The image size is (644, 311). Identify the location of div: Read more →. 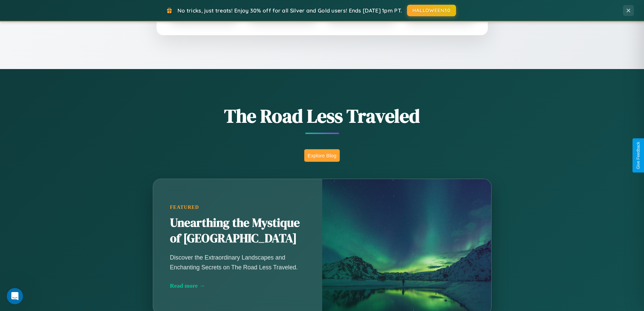
(238, 286).